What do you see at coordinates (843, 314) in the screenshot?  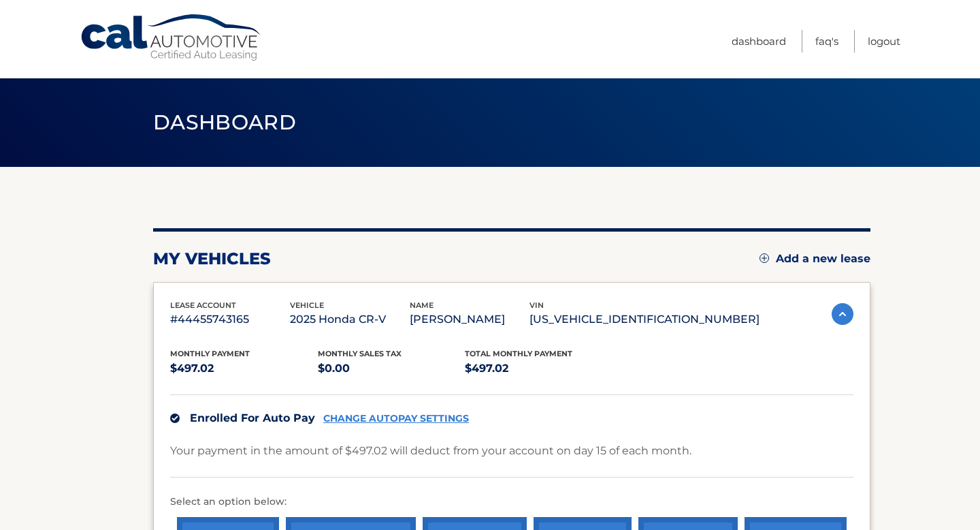 I see `img: accordion-active.svg` at bounding box center [843, 314].